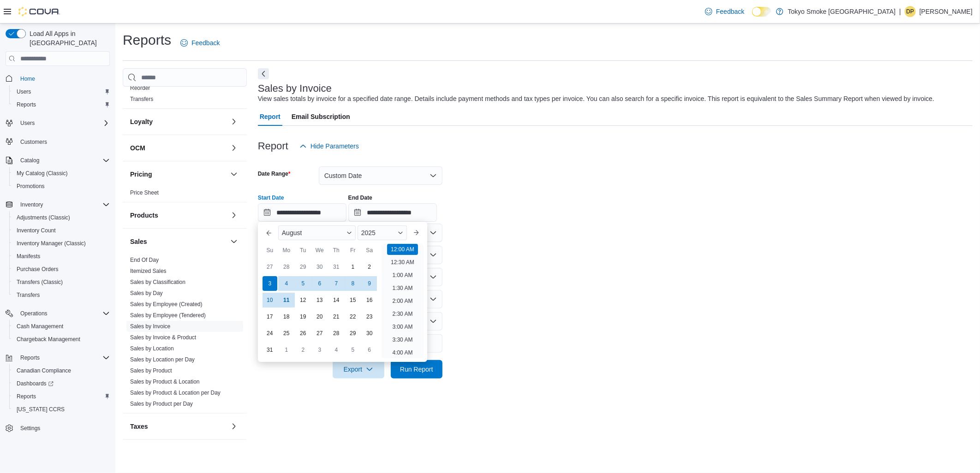 The width and height of the screenshot is (980, 473). What do you see at coordinates (162, 404) in the screenshot?
I see `span: Sales by Product per Day` at bounding box center [162, 404].